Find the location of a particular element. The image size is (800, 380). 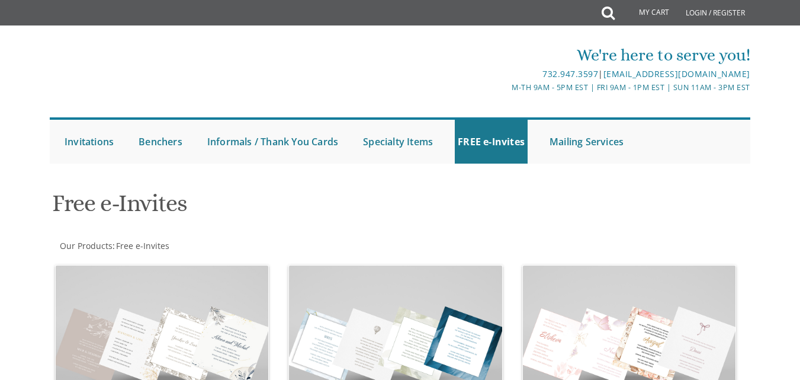

a: Free e-Invites is located at coordinates (142, 245).